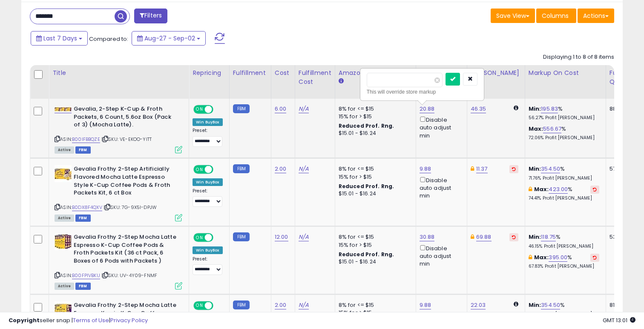 The height and width of the screenshot is (329, 644). What do you see at coordinates (125, 250) in the screenshot?
I see `b: Gevalia Frothy 2-Step Mocha Latte Espresso K-Cup Coffee Pods & Froth Packets Kit (36 ct Pack, 6 B...` at bounding box center [125, 250].